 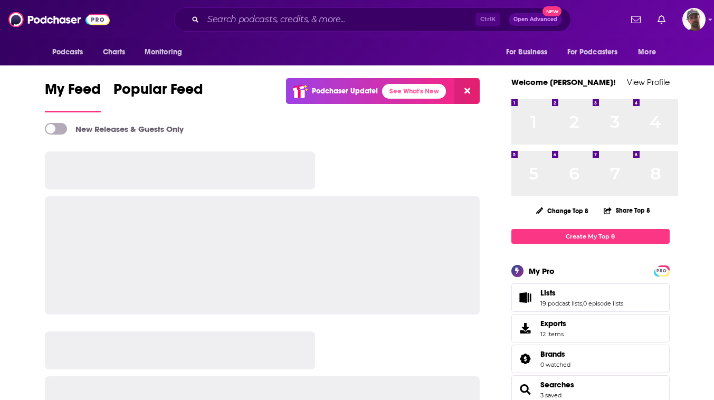 I want to click on button: Open AdvancedNew, so click(x=535, y=20).